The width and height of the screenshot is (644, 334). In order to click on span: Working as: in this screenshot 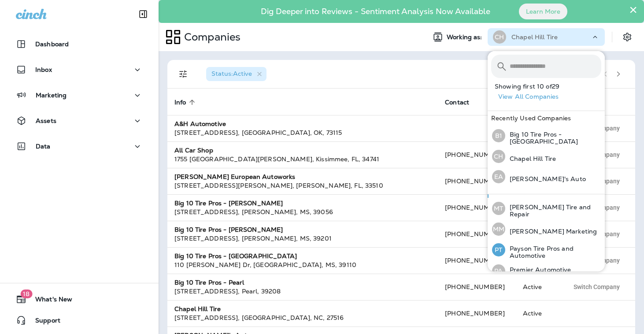, I will do `click(465, 37)`.